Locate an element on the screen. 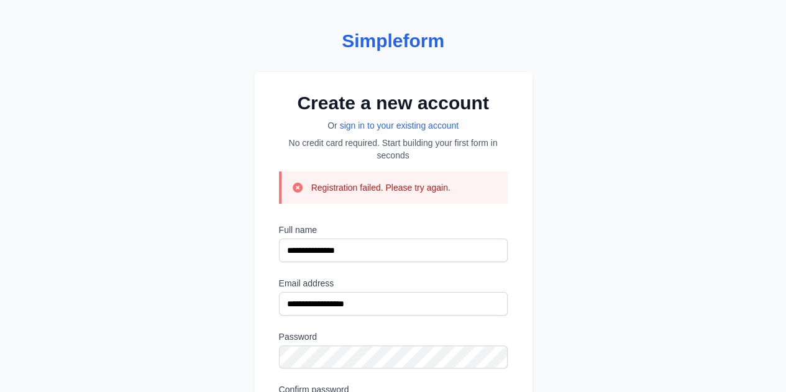 This screenshot has height=392, width=786. p: No credit card required. Start building your first form in seconds is located at coordinates (393, 149).